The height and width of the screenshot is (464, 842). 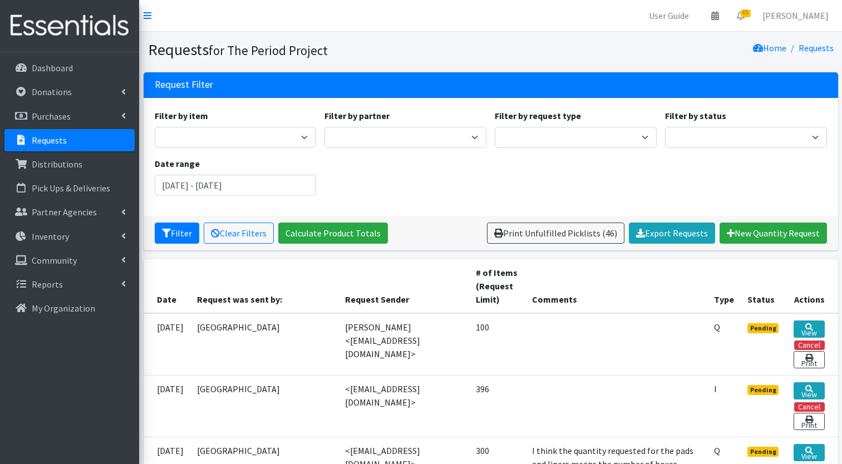 I want to click on a: User Guide, so click(x=669, y=16).